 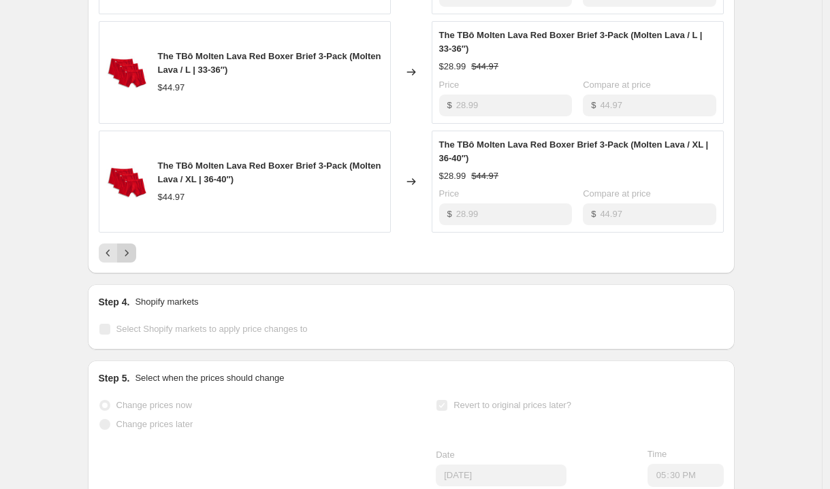 What do you see at coordinates (108, 253) in the screenshot?
I see `button: Previous` at bounding box center [108, 253].